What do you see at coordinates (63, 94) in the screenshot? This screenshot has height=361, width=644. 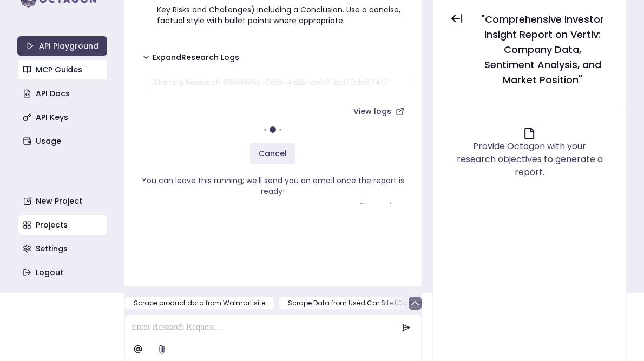 I see `a: API Docs` at bounding box center [63, 94].